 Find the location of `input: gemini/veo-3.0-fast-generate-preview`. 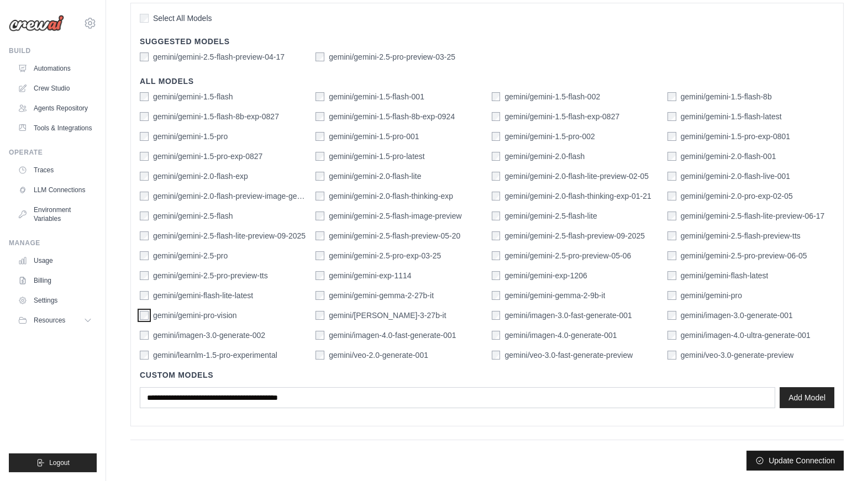

input: gemini/veo-3.0-fast-generate-preview is located at coordinates (497, 355).